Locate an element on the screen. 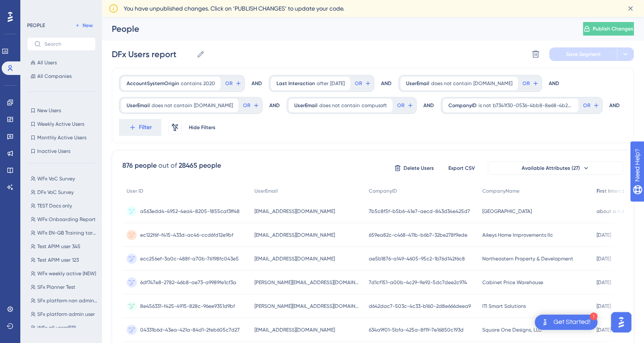 This screenshot has height=343, width=644. span: WFx weekly active (NEW) is located at coordinates (66, 274).